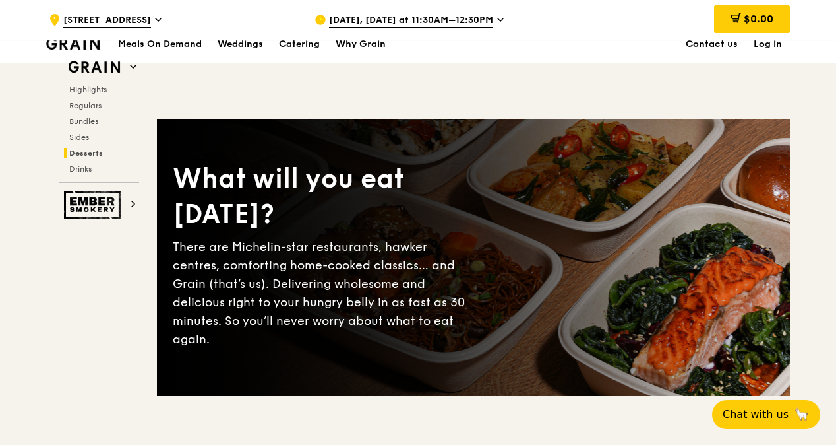 This screenshot has width=836, height=445. What do you see at coordinates (756, 414) in the screenshot?
I see `span: Chat with us` at bounding box center [756, 414].